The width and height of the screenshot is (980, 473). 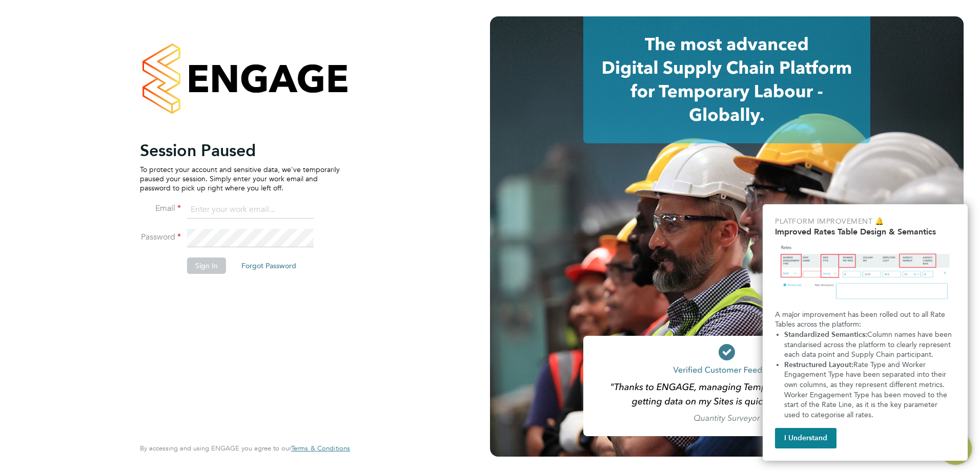 I want to click on h2: Improved Rates Table Design & Semantics, so click(x=865, y=231).